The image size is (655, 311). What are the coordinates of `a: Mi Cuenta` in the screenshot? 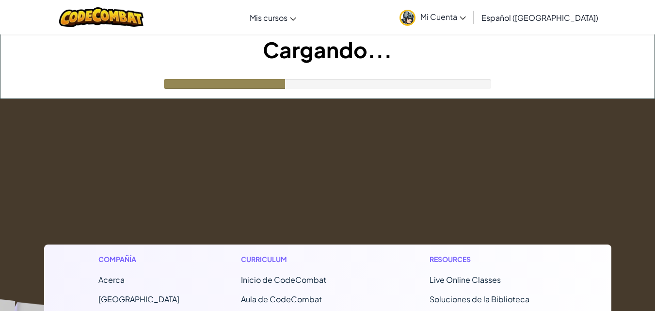 It's located at (432, 17).